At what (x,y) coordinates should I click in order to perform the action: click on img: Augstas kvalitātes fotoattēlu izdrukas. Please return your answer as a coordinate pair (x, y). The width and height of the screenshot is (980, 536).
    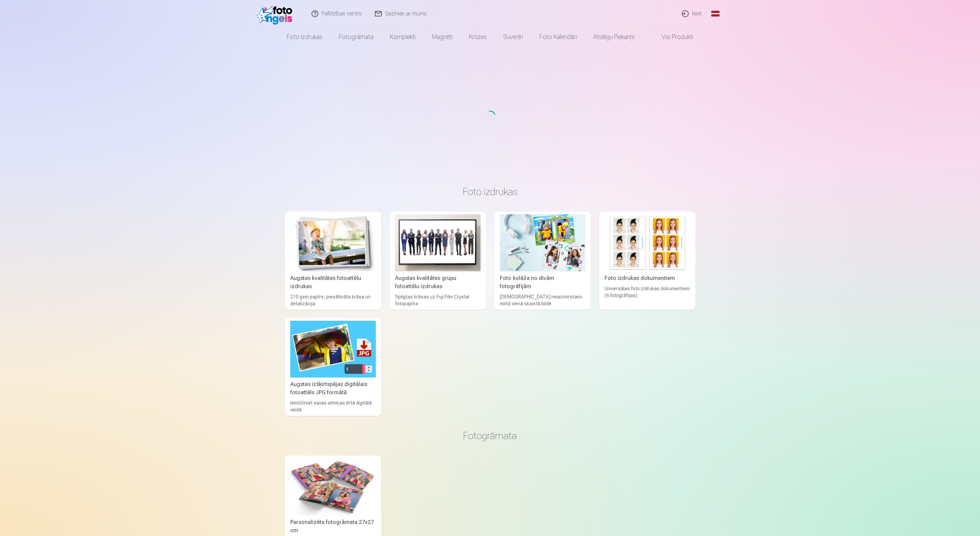
    Looking at the image, I should click on (333, 243).